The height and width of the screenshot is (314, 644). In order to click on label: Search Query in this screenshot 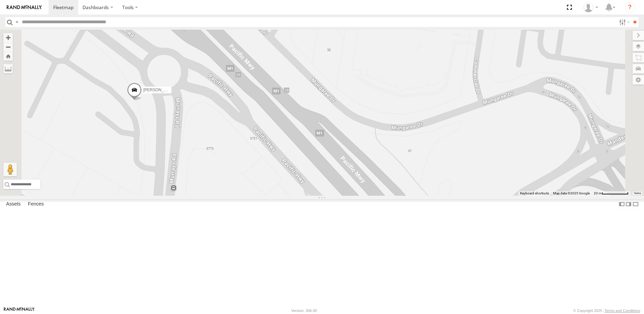, I will do `click(17, 22)`.